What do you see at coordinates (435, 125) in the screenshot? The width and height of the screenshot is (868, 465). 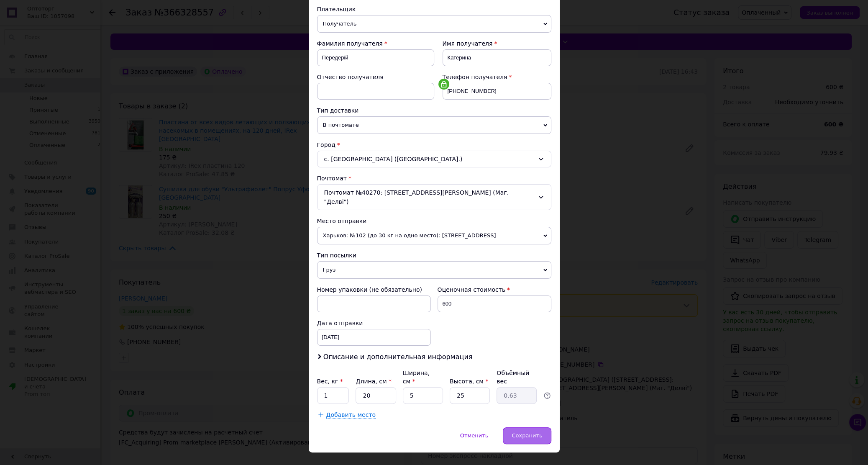 I see `span: В почтомате` at bounding box center [435, 125].